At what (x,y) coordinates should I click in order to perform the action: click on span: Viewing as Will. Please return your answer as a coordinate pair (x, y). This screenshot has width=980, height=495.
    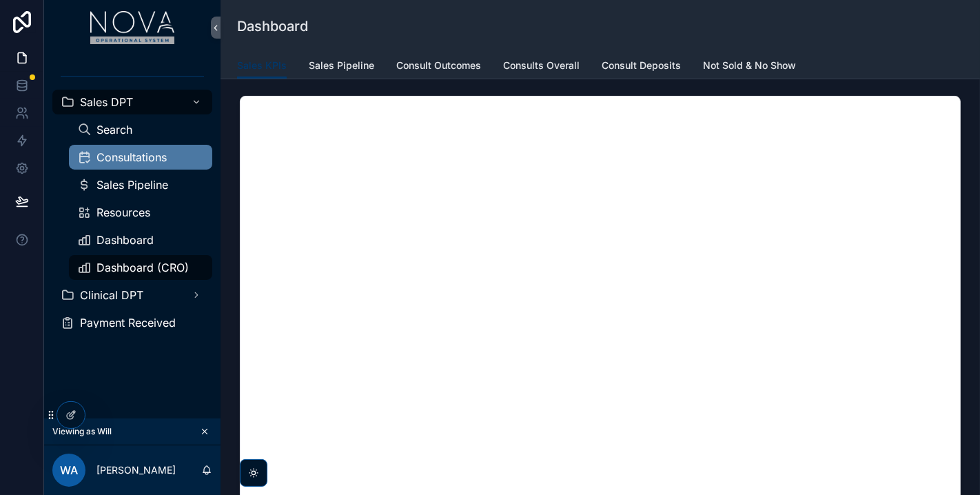
    Looking at the image, I should click on (82, 432).